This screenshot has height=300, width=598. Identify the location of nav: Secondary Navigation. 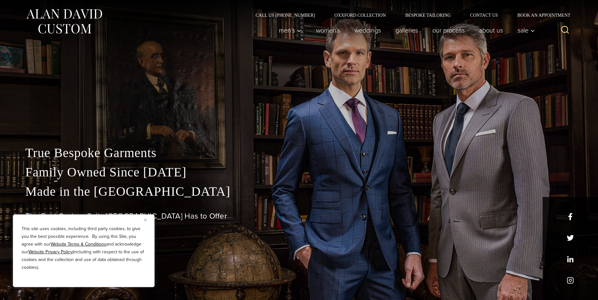
(409, 15).